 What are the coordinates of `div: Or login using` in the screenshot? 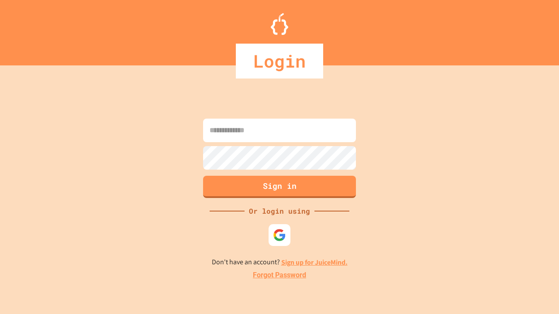 It's located at (279, 211).